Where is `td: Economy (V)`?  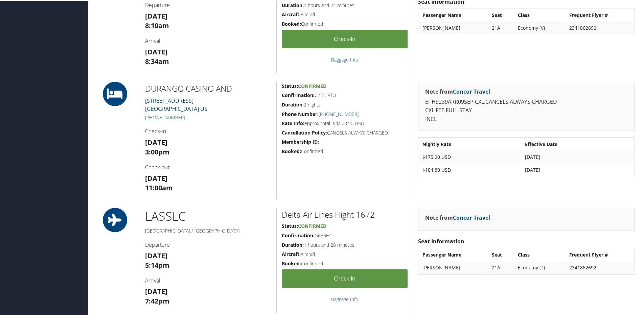
td: Economy (V) is located at coordinates (539, 28).